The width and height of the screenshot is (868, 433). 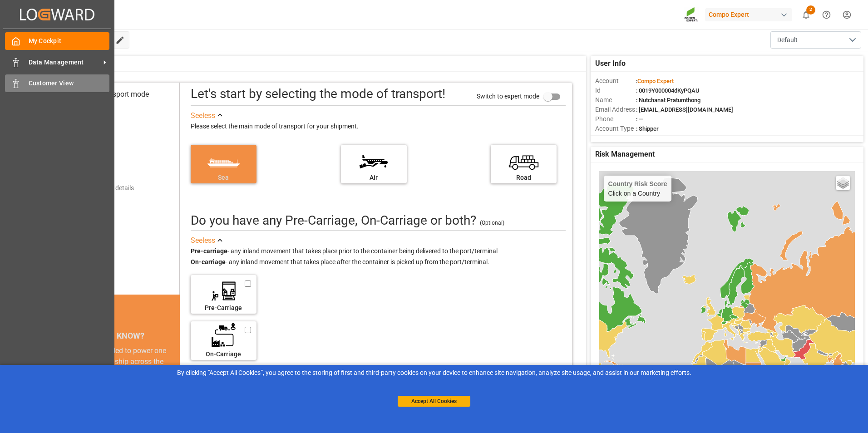 What do you see at coordinates (648, 128) in the screenshot?
I see `span: : Shipper` at bounding box center [648, 128].